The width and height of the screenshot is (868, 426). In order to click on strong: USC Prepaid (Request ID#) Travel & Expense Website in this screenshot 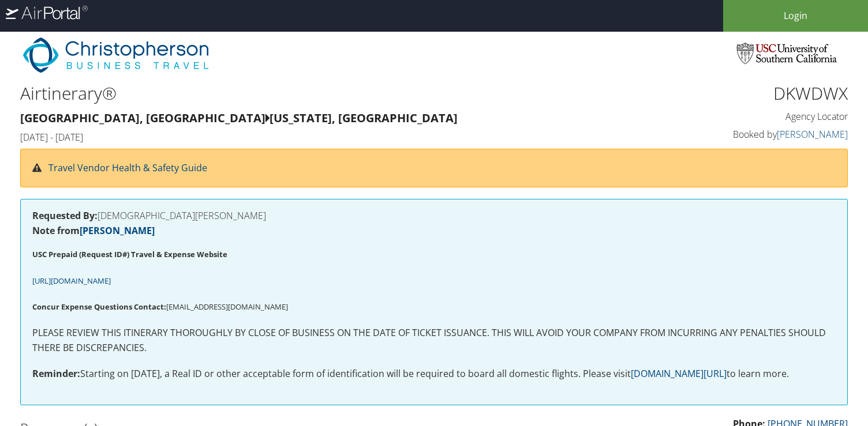, I will do `click(130, 254)`.